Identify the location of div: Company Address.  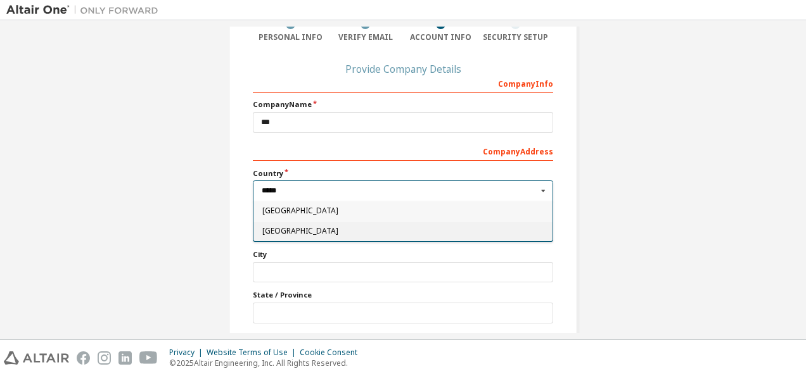
(403, 151).